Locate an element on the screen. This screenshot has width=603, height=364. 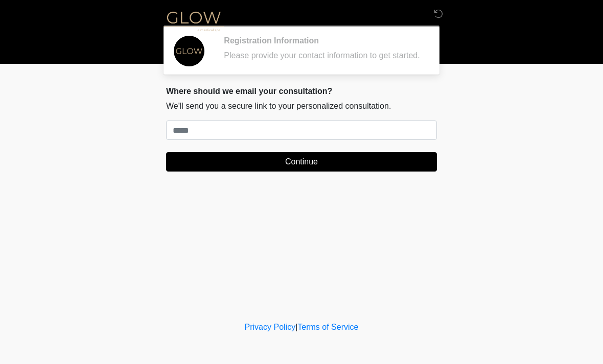
a: Privacy Policy is located at coordinates (270, 326).